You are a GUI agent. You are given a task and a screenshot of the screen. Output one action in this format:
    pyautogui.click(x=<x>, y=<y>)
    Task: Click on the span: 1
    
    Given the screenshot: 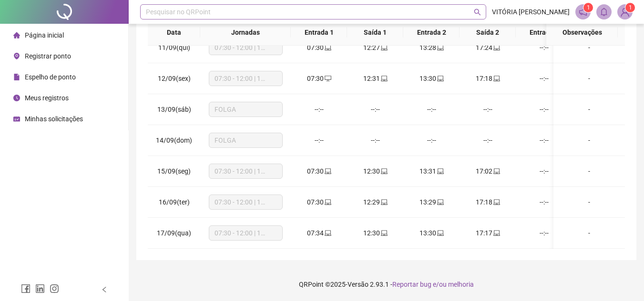 What is the action you would take?
    pyautogui.click(x=588, y=7)
    